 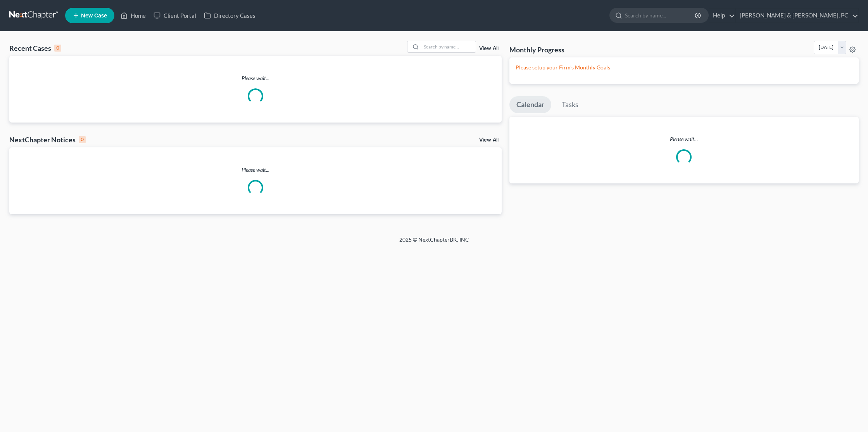 What do you see at coordinates (36, 48) in the screenshot?
I see `div: Recent Cases` at bounding box center [36, 48].